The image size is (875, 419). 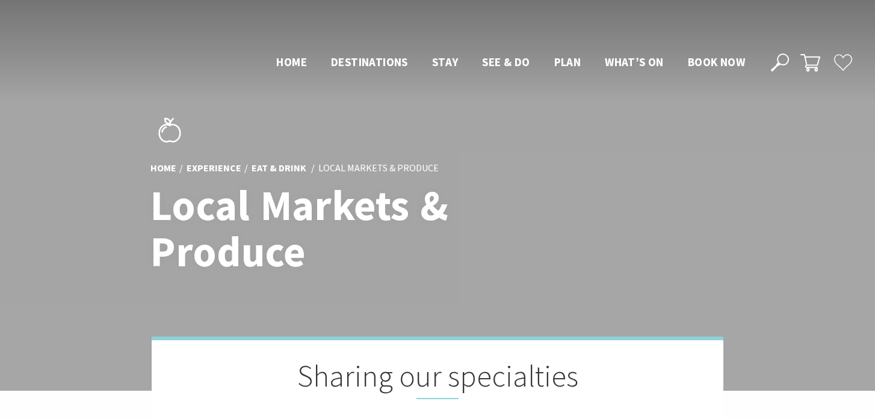 I want to click on a: Eat & Drink, so click(x=279, y=169).